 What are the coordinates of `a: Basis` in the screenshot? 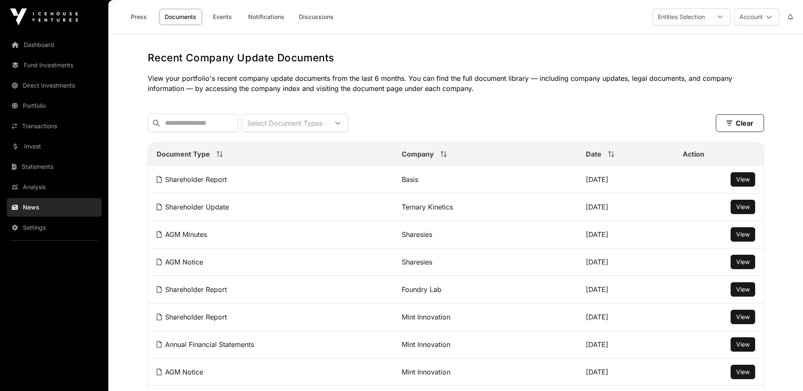 It's located at (410, 179).